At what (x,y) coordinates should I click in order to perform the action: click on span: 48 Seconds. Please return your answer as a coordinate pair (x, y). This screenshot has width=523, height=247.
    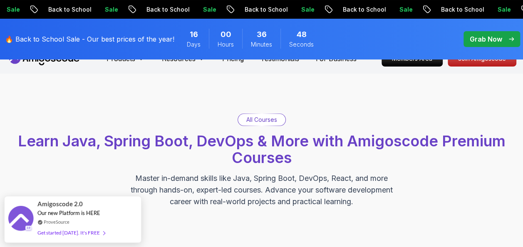
    Looking at the image, I should click on (301, 35).